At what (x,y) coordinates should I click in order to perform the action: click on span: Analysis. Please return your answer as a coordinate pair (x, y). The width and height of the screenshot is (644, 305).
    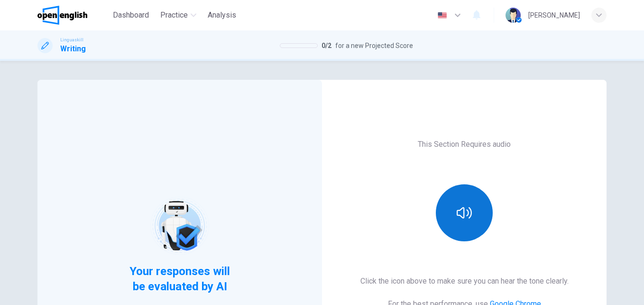
    Looking at the image, I should click on (222, 15).